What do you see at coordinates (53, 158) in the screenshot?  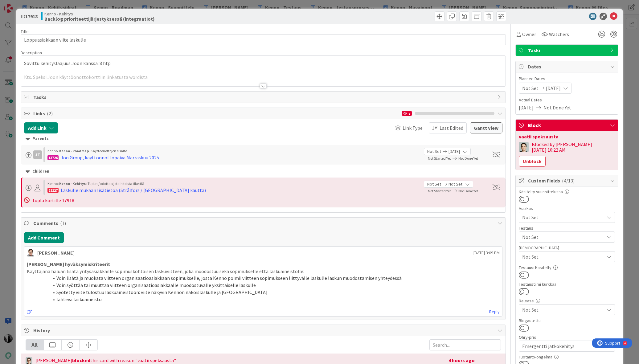 I see `div: 13726` at bounding box center [53, 158].